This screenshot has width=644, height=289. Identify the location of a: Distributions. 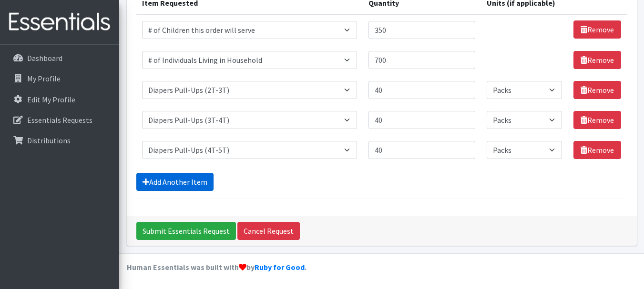
(60, 141).